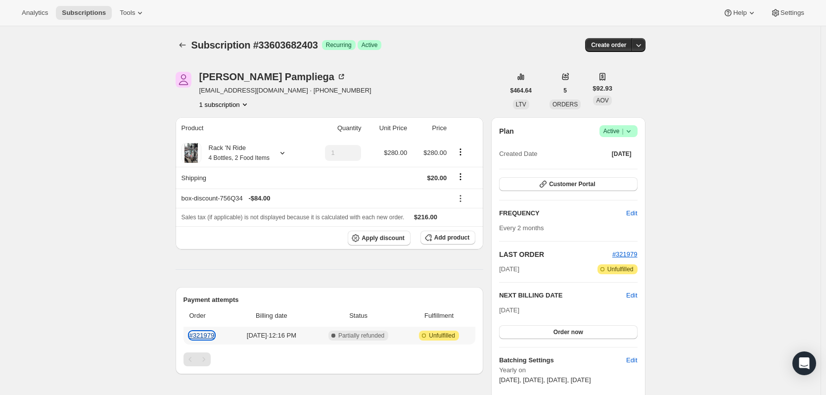  Describe the element at coordinates (507, 131) in the screenshot. I see `h2: Plan` at that location.